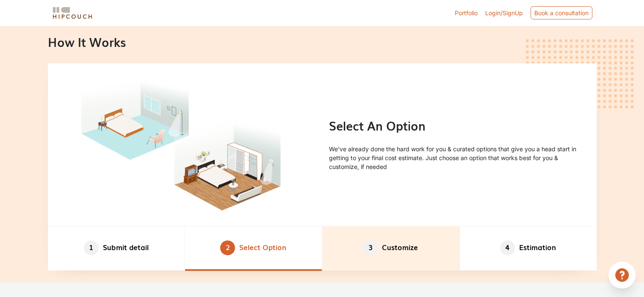  What do you see at coordinates (528, 248) in the screenshot?
I see `li: Estimation` at bounding box center [528, 248].